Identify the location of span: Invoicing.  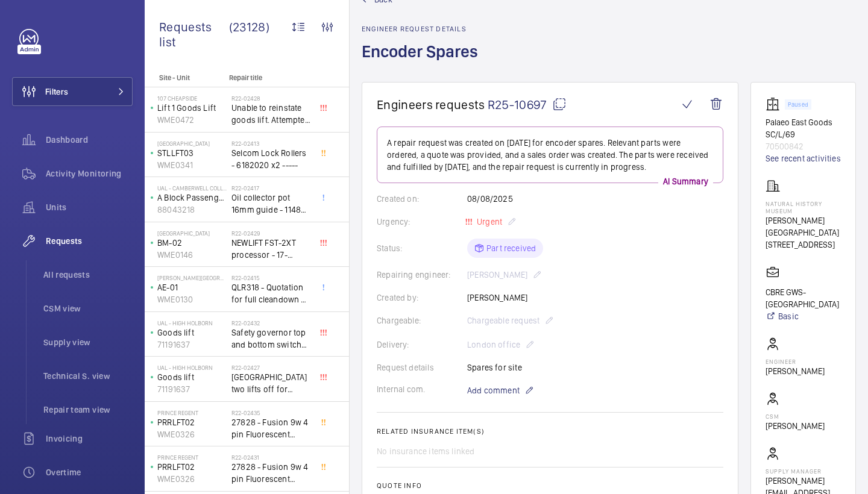
(89, 438).